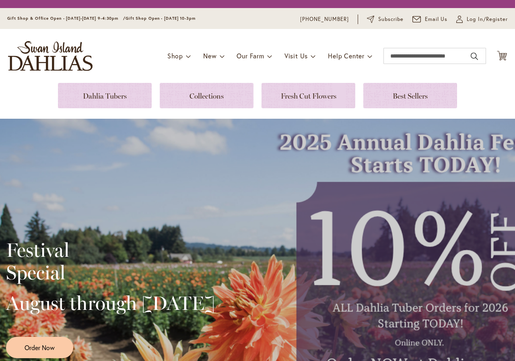 This screenshot has height=361, width=515. Describe the element at coordinates (474, 56) in the screenshot. I see `button: Search` at that location.